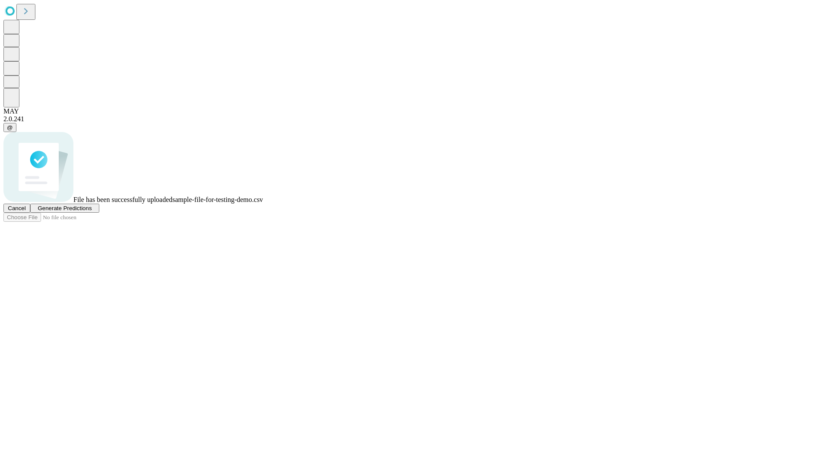  I want to click on span: sample-file-for-testing-demo.csv, so click(218, 199).